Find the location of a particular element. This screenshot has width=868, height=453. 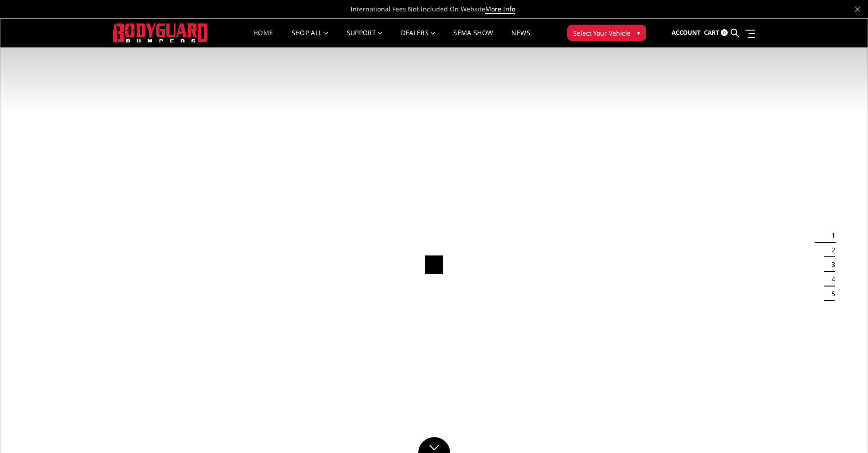

a: SEMA Show is located at coordinates (473, 38).